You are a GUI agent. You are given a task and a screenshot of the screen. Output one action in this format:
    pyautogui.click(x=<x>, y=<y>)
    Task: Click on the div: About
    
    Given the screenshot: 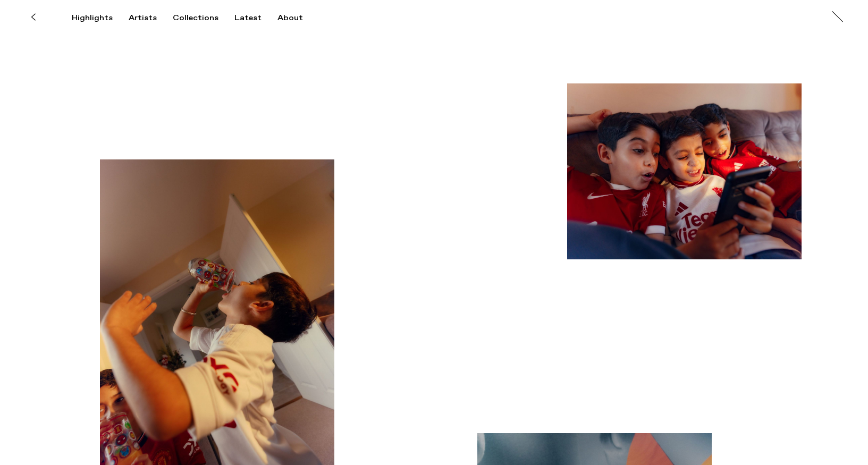 What is the action you would take?
    pyautogui.click(x=290, y=18)
    